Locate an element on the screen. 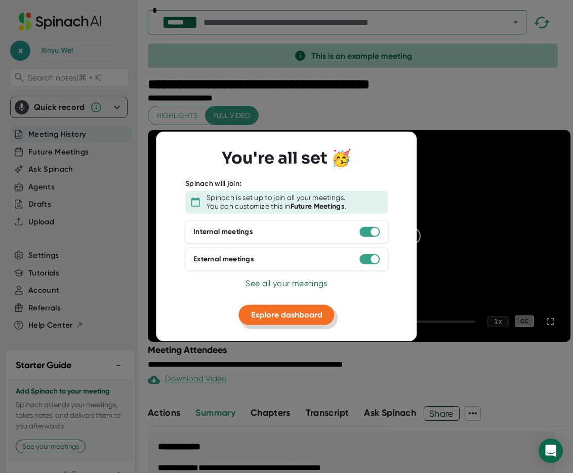  div: You can customize this in . is located at coordinates (276, 207).